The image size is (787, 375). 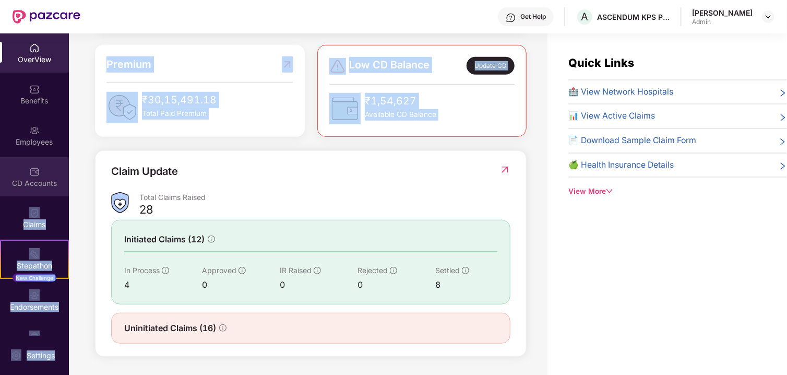 What do you see at coordinates (448, 270) in the screenshot?
I see `span: Settled` at bounding box center [448, 270].